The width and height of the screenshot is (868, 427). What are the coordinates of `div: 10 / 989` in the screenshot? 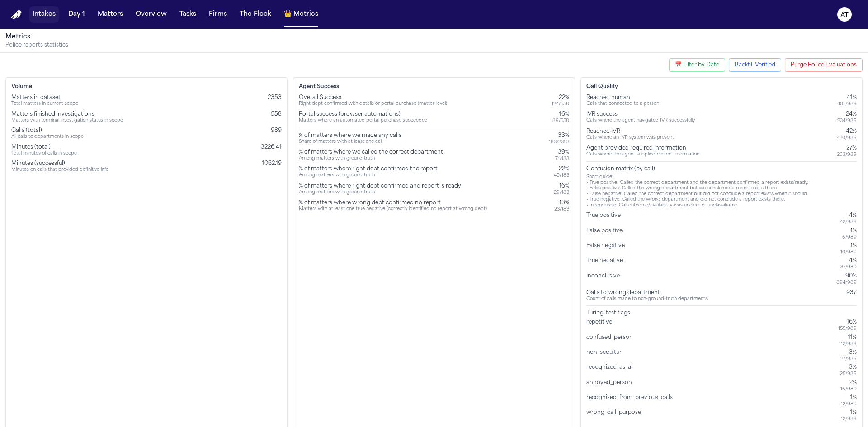 It's located at (849, 252).